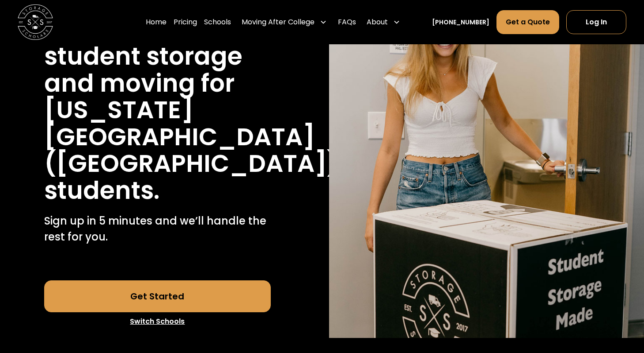  Describe the element at coordinates (185, 22) in the screenshot. I see `a: Pricing` at that location.